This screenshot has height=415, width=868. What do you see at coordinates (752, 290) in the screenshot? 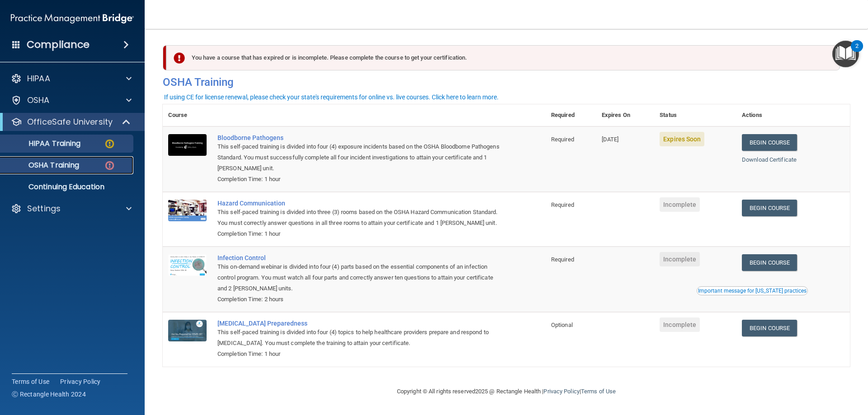
I see `button: Read this if you are a dental practitioner in the state of CA` at bounding box center [752, 290].